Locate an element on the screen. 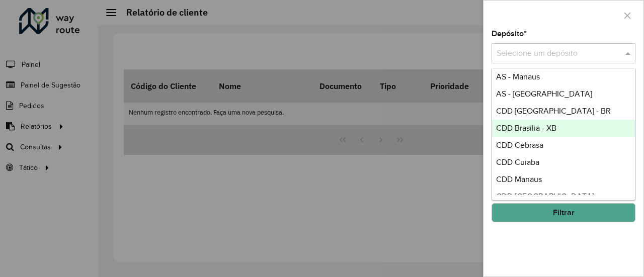  span: CDD Cebrasa is located at coordinates (519, 145).